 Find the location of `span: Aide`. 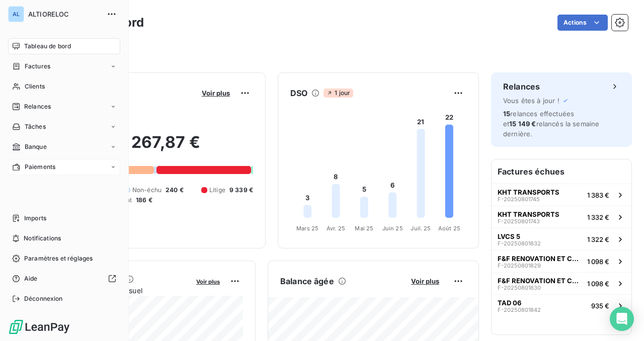

span: Aide is located at coordinates (30, 279).